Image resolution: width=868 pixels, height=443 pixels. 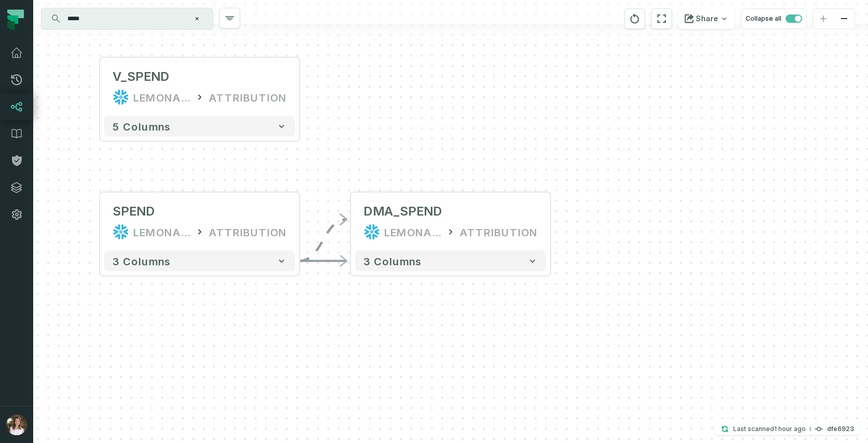 I want to click on button: zoom out, so click(x=844, y=19).